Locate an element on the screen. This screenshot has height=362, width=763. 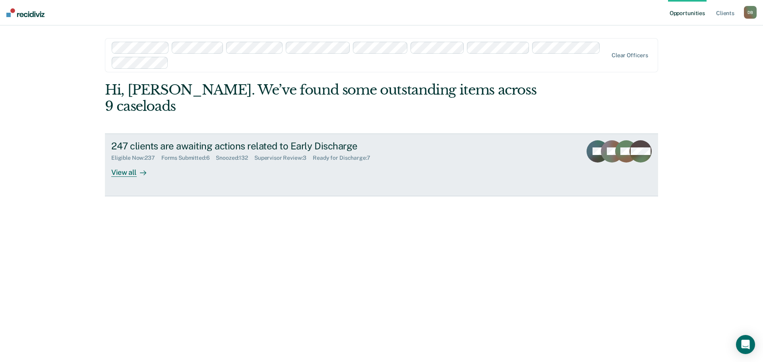
div: View all is located at coordinates (133, 169).